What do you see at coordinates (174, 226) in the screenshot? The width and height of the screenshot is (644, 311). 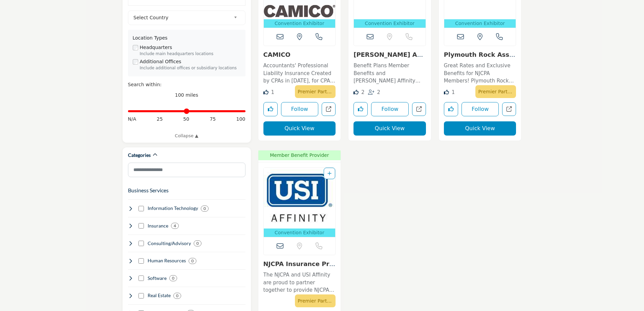 I see `div: 4 Results For Insurance` at bounding box center [174, 226].